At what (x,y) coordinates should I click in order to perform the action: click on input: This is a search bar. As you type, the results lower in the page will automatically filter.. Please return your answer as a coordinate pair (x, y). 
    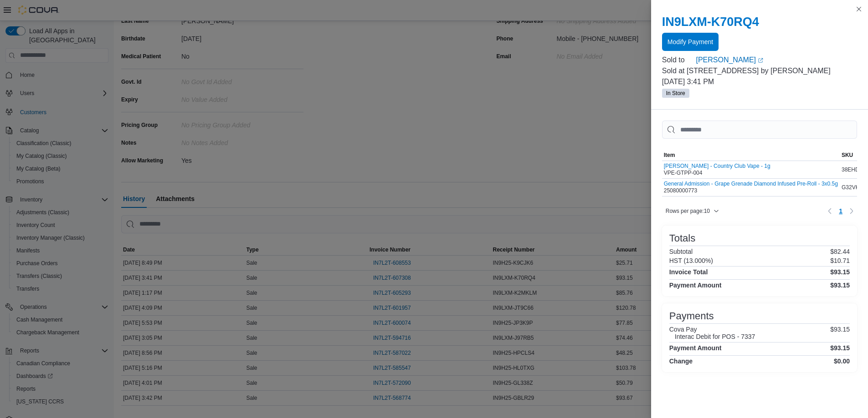
    Looking at the image, I should click on (760, 130).